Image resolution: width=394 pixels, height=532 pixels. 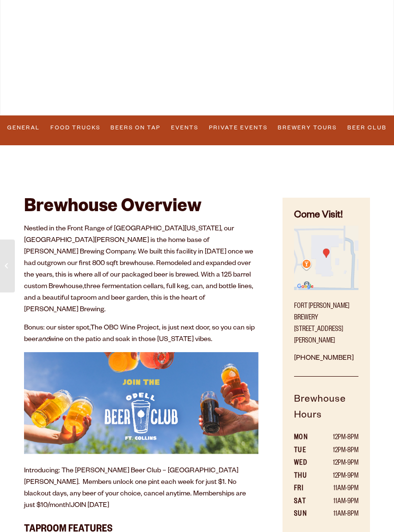 I want to click on em: and, so click(x=44, y=340).